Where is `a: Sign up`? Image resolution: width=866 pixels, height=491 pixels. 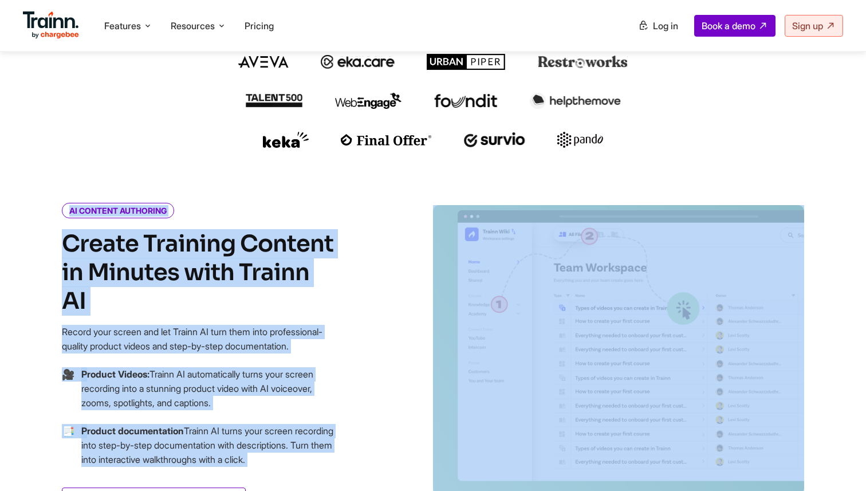
a: Sign up is located at coordinates (814, 26).